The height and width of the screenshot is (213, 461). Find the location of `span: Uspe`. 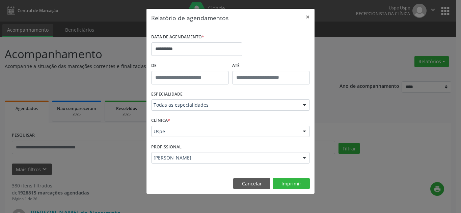

span: Uspe is located at coordinates (225, 132).